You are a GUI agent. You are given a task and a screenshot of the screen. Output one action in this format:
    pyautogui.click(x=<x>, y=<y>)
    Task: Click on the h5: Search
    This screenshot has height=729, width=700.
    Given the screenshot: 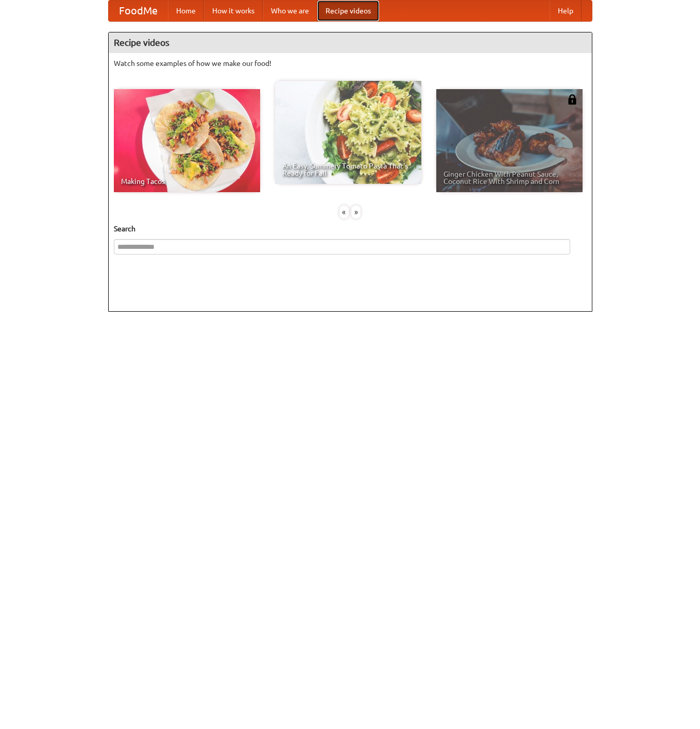 What is the action you would take?
    pyautogui.click(x=350, y=229)
    